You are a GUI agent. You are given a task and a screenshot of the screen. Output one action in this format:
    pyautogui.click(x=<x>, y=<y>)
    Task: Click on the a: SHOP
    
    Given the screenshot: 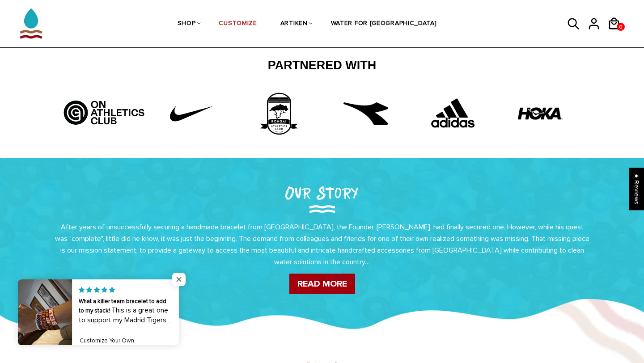 What is the action you would take?
    pyautogui.click(x=187, y=24)
    